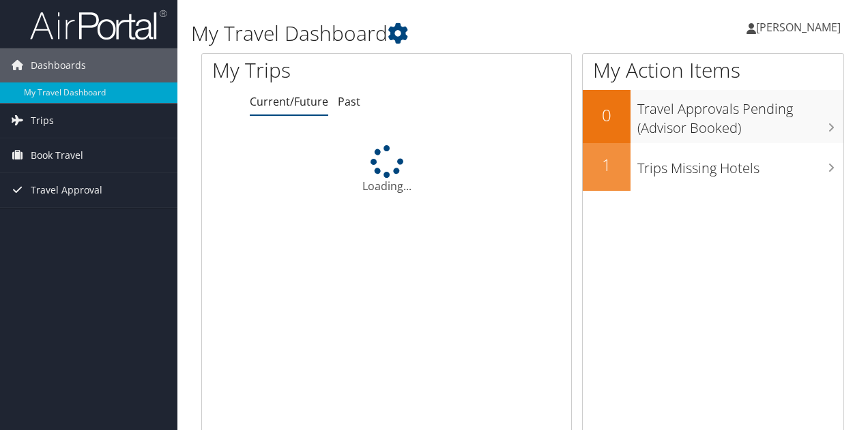 The height and width of the screenshot is (430, 868). Describe the element at coordinates (713, 116) in the screenshot. I see `a: 0Travel Approvals Pending (Advisor Booked)` at that location.